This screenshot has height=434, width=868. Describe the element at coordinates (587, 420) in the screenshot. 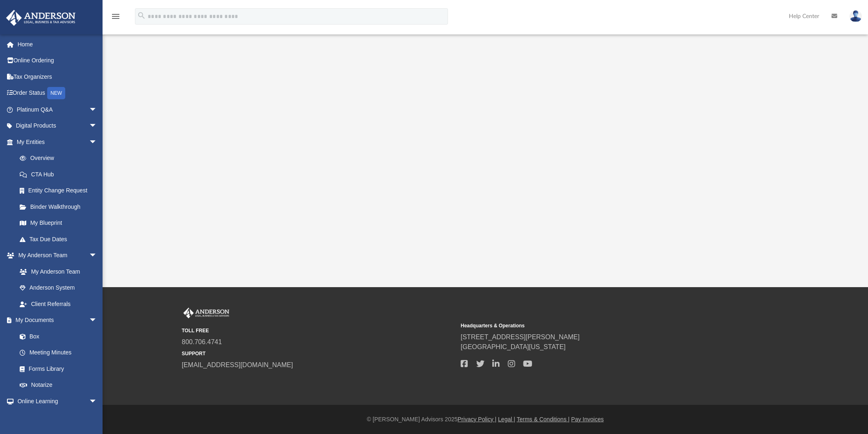

I see `a: Pay Invoices` at that location.